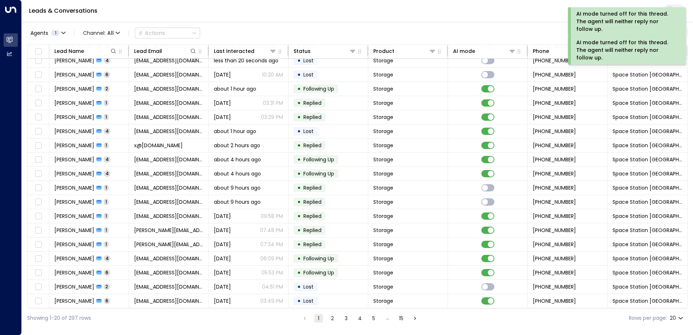 Image resolution: width=693 pixels, height=335 pixels. What do you see at coordinates (554, 202) in the screenshot?
I see `span: +441923645882` at bounding box center [554, 202].